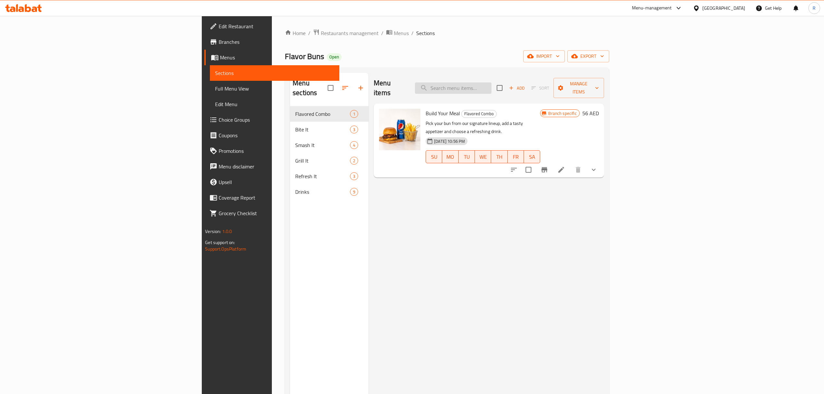 The height and width of the screenshot is (394, 824). I want to click on a: Choice Groups, so click(272, 120).